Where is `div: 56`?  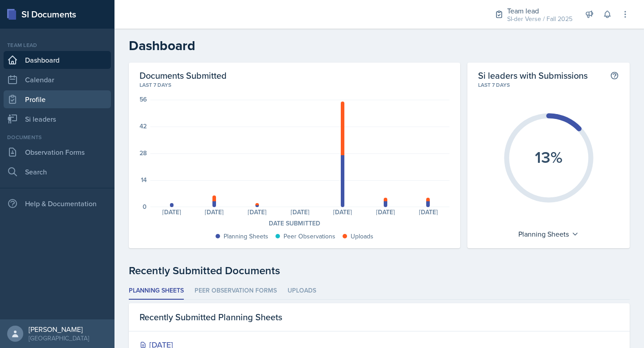
div: 56 is located at coordinates (143, 99).